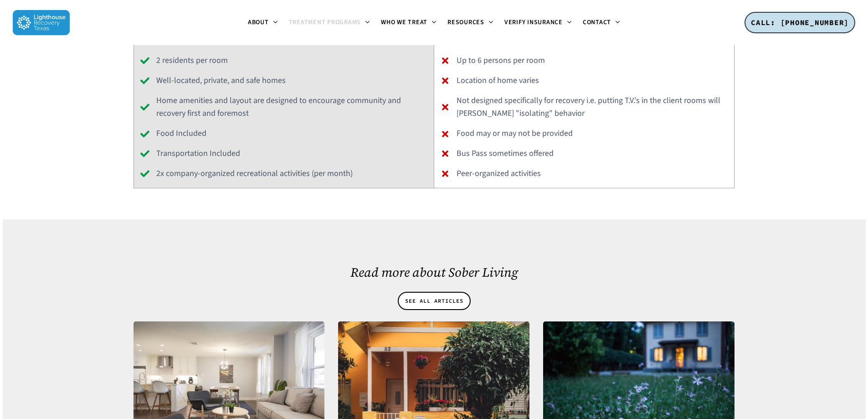 This screenshot has width=868, height=419. What do you see at coordinates (292, 108) in the screenshot?
I see `p: Home amenities and layout are designed to encourage community and recovery first and foremost` at bounding box center [292, 108].